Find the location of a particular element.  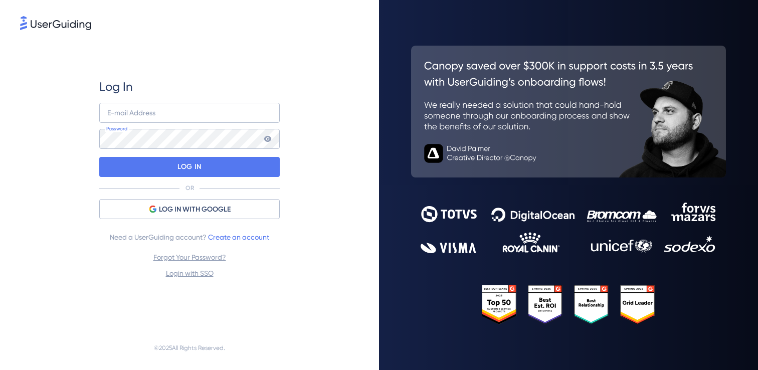

img: 25303e33045975176eb484905ab012ff.svg is located at coordinates (568, 304).